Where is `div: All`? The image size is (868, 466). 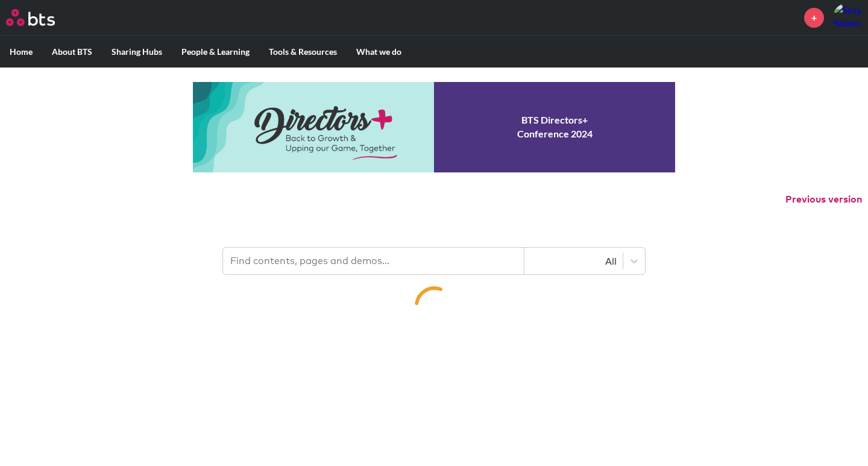
div: All is located at coordinates (574, 261).